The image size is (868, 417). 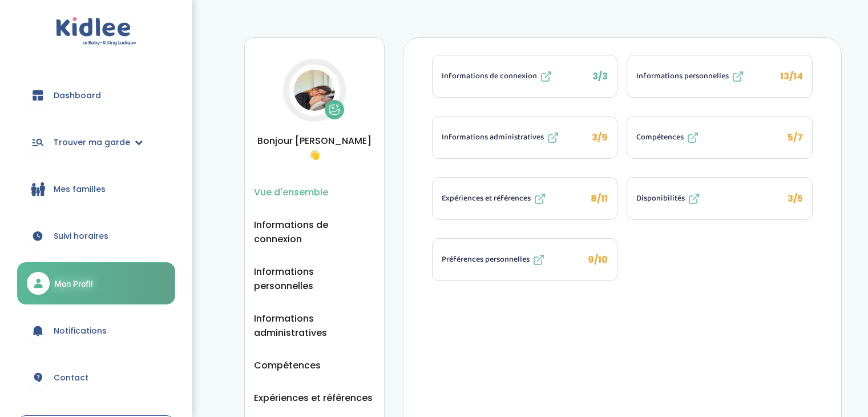 I want to click on button: Informations personnelles 13/14, so click(x=720, y=76).